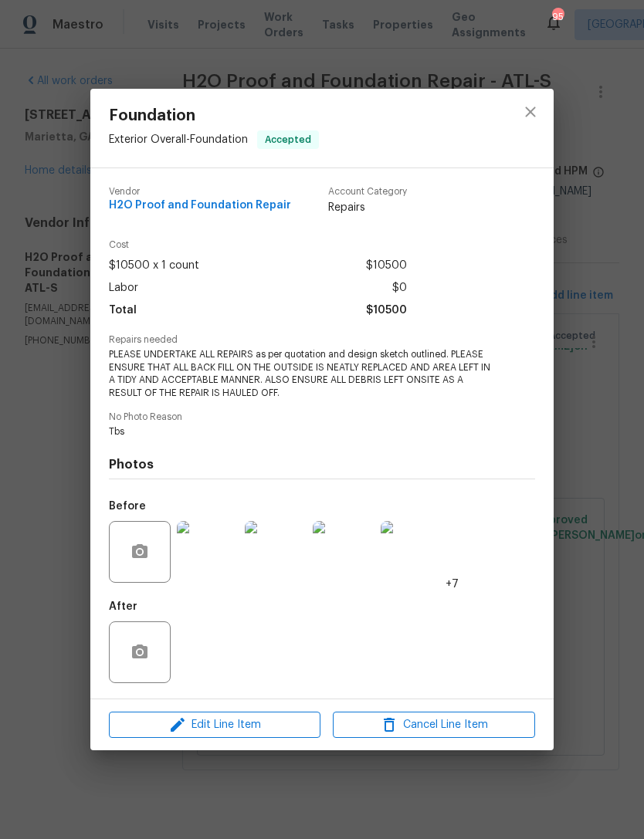 The height and width of the screenshot is (839, 644). What do you see at coordinates (300, 431) in the screenshot?
I see `span: Tbs` at bounding box center [300, 431].